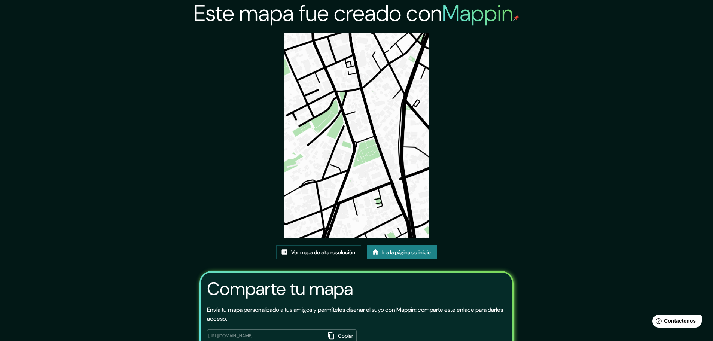 This screenshot has width=713, height=341. Describe the element at coordinates (356, 135) in the screenshot. I see `img: created-map` at that location.